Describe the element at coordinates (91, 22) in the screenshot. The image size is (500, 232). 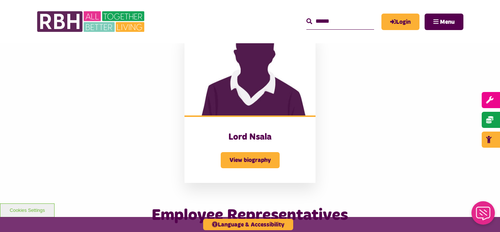
I see `img: RBH` at that location.